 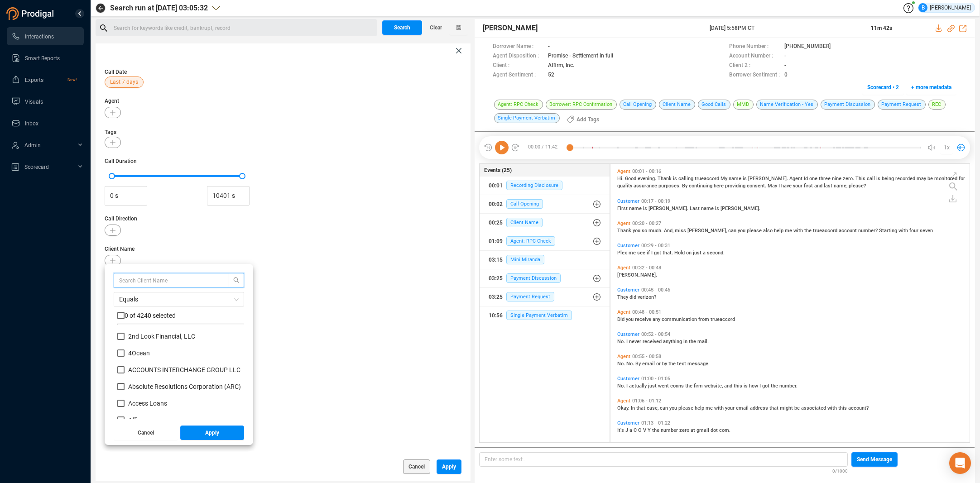 What do you see at coordinates (496, 223) in the screenshot?
I see `div: 00:25` at bounding box center [496, 223].